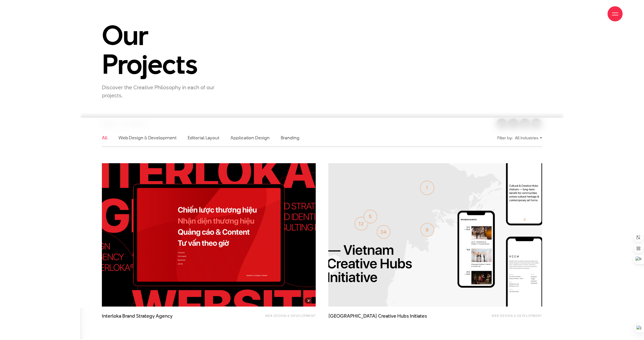  Describe the element at coordinates (418, 316) in the screenshot. I see `span: Initiates` at that location.